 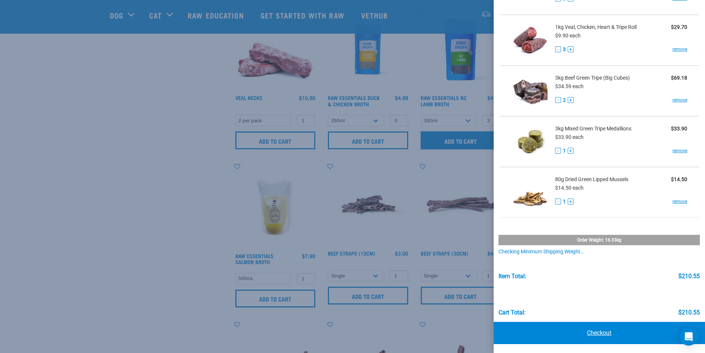 What do you see at coordinates (569, 86) in the screenshot?
I see `span: $34.59 each` at bounding box center [569, 86].